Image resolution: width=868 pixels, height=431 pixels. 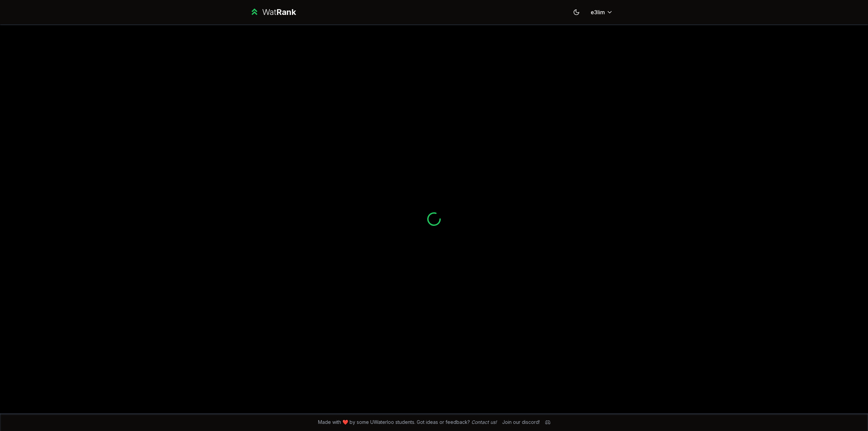 I want to click on span: Rank, so click(x=286, y=12).